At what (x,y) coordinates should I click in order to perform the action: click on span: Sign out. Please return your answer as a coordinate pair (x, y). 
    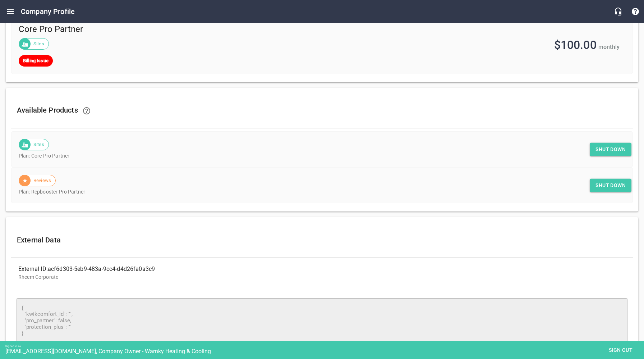
    Looking at the image, I should click on (621, 350).